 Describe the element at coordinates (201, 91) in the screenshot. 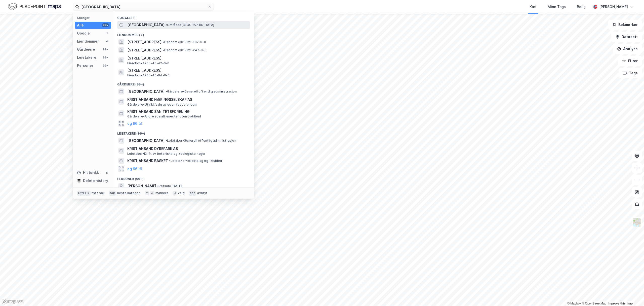

I see `span: Gårdeiere • Generell offentlig administrasjon` at that location.